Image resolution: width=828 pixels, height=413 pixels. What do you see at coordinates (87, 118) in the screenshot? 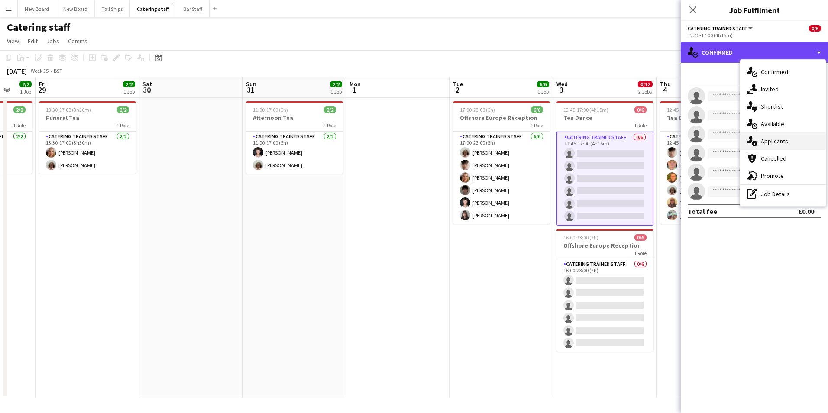
I see `h3: Funeral Tea` at bounding box center [87, 118].